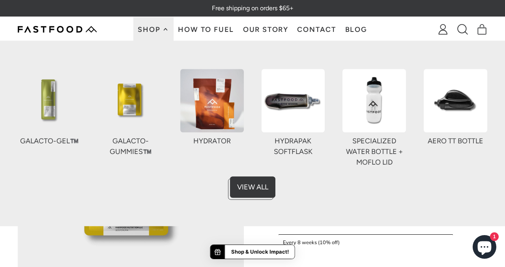 This screenshot has width=505, height=267. I want to click on inbox-online-store-chat: Shopify online store chat, so click(484, 248).